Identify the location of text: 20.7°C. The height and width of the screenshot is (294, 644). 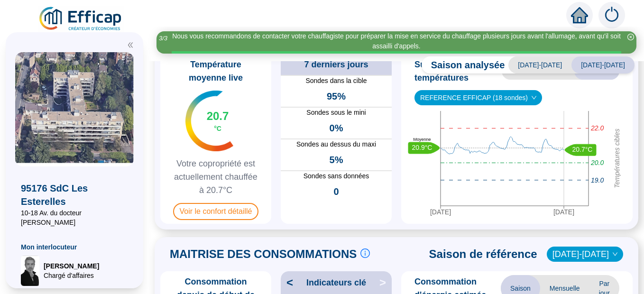
(582, 149).